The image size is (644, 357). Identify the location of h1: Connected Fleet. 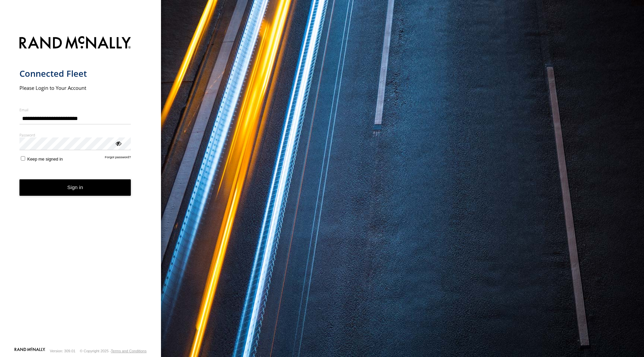
(75, 73).